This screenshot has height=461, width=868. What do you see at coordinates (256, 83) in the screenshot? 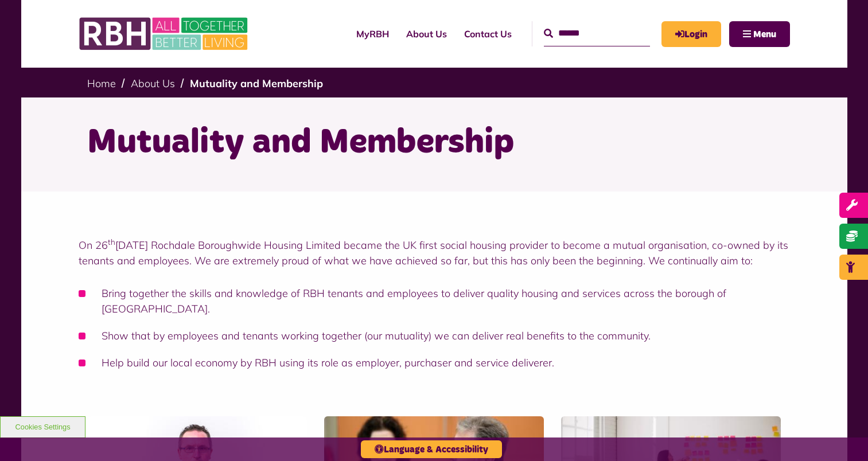
I see `a: Mutuality and Membership` at bounding box center [256, 83].